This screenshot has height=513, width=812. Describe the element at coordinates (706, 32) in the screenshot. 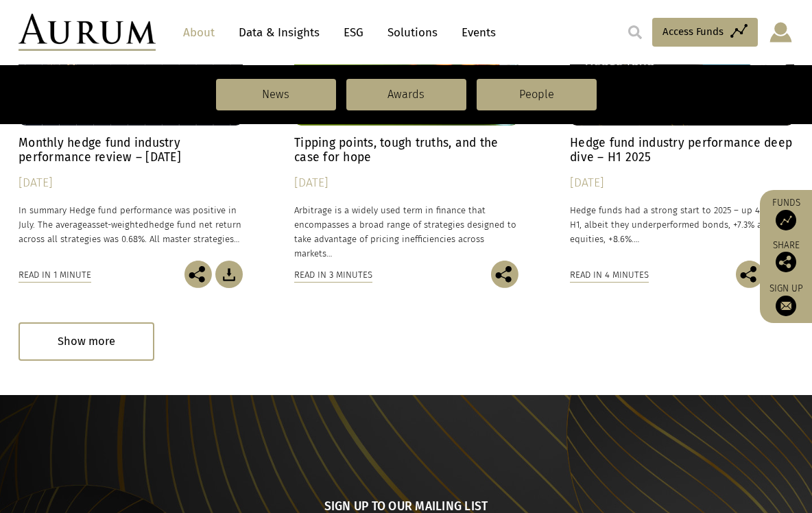

I see `a: Access Funds` at that location.